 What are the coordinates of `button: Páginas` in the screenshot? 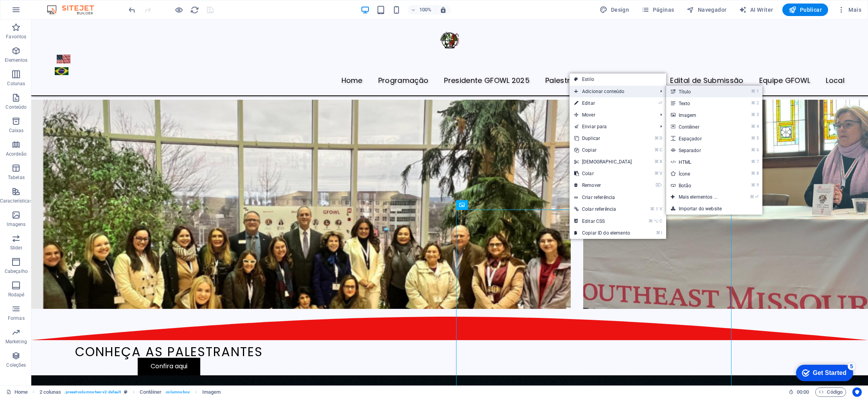 It's located at (658, 10).